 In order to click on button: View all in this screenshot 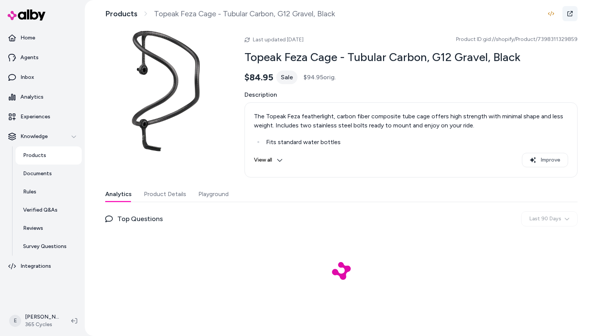, I will do `click(269, 160)`.